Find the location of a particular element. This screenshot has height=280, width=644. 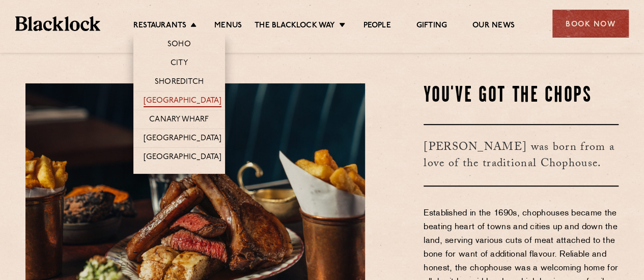

a: The Blacklock Way is located at coordinates (295, 26).